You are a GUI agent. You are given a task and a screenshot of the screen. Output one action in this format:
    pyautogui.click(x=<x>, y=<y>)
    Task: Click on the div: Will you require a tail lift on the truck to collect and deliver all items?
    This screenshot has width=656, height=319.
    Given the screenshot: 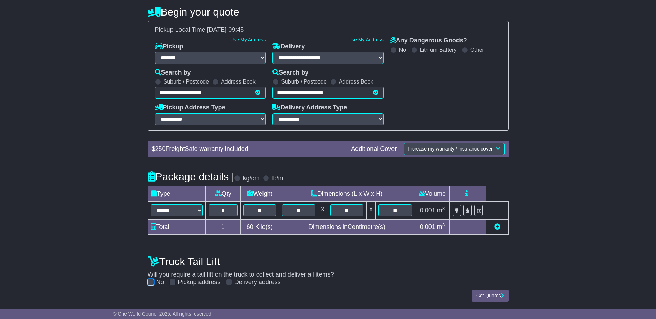 What is the action you would take?
    pyautogui.click(x=328, y=270)
    